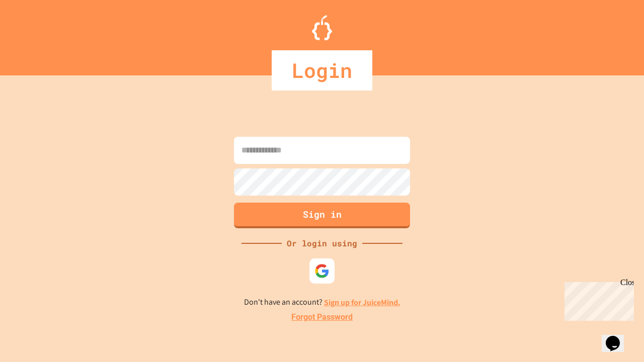  What do you see at coordinates (322, 317) in the screenshot?
I see `a: Forgot Password` at bounding box center [322, 317].